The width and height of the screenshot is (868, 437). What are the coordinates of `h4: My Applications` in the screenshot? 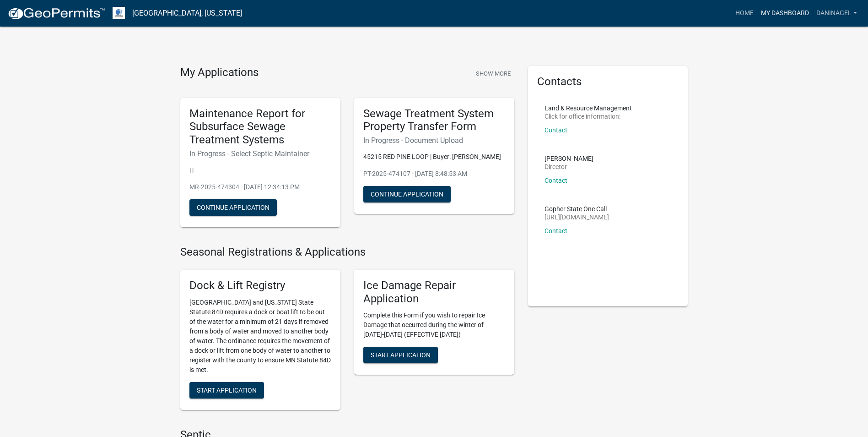 It's located at (219, 73).